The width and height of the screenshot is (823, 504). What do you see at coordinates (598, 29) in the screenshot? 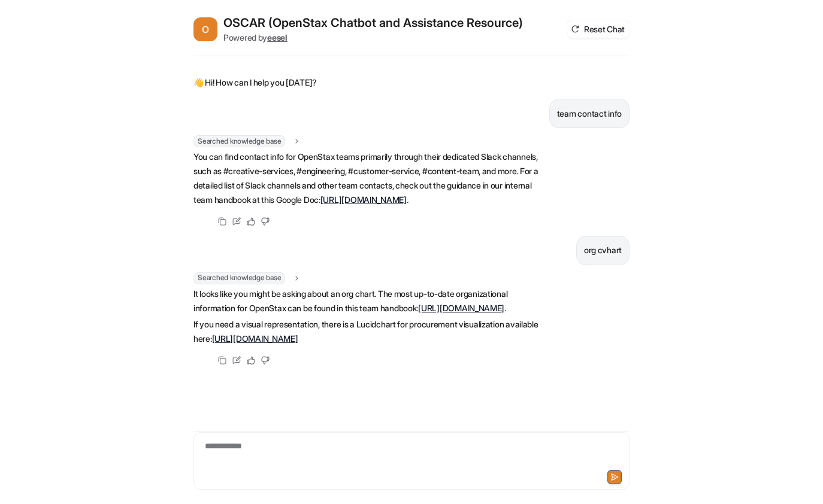
I see `button: Reset Chat` at bounding box center [598, 29].